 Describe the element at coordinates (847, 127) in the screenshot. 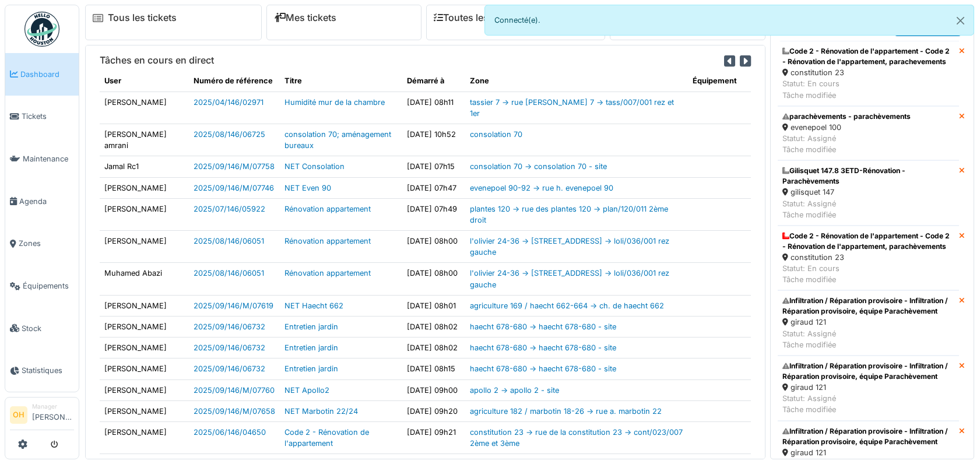

I see `div: evenepoel 100` at that location.